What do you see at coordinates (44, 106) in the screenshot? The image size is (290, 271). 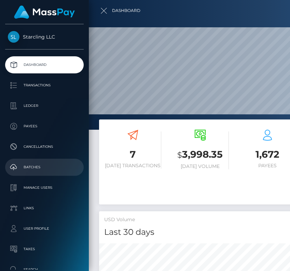 I see `p: Ledger` at bounding box center [44, 106].